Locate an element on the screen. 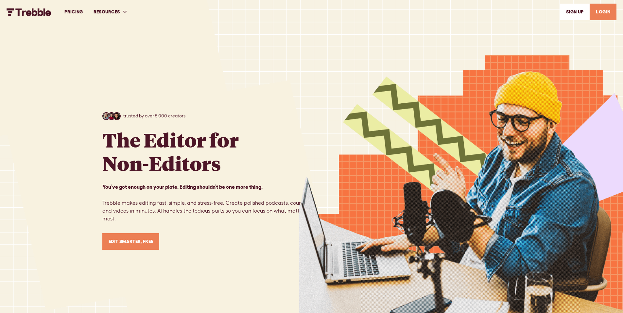 This screenshot has height=313, width=623. a: SIGn UP is located at coordinates (575, 12).